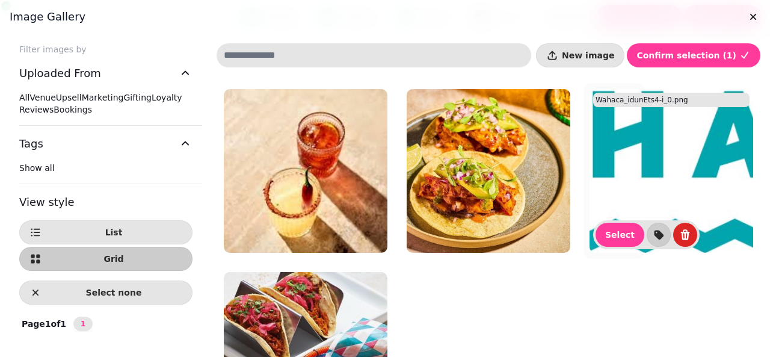  Describe the element at coordinates (106, 292) in the screenshot. I see `button: Select none` at that location.